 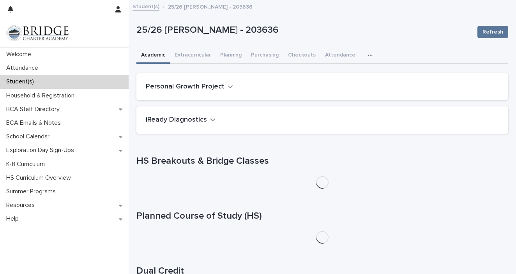 What do you see at coordinates (153, 56) in the screenshot?
I see `button: Academic` at bounding box center [153, 56].